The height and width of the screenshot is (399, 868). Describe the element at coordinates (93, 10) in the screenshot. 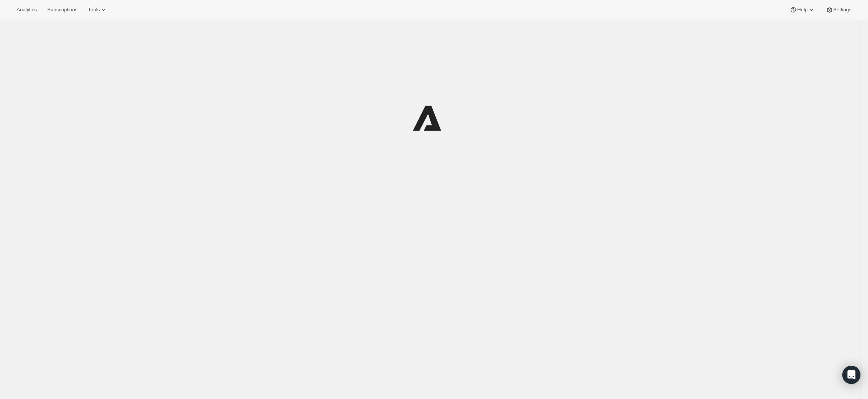

I see `span: Tools` at that location.